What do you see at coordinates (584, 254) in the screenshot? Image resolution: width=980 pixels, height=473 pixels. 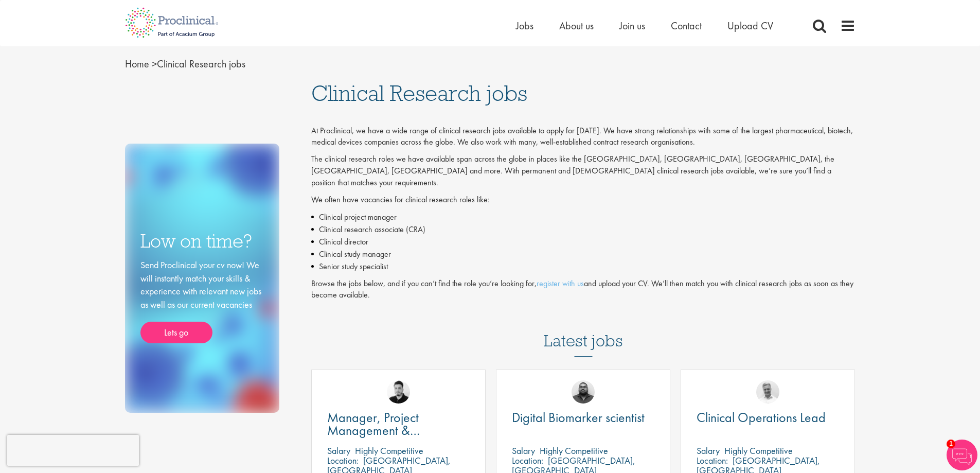 I see `li: Clinical study manager` at bounding box center [584, 254].